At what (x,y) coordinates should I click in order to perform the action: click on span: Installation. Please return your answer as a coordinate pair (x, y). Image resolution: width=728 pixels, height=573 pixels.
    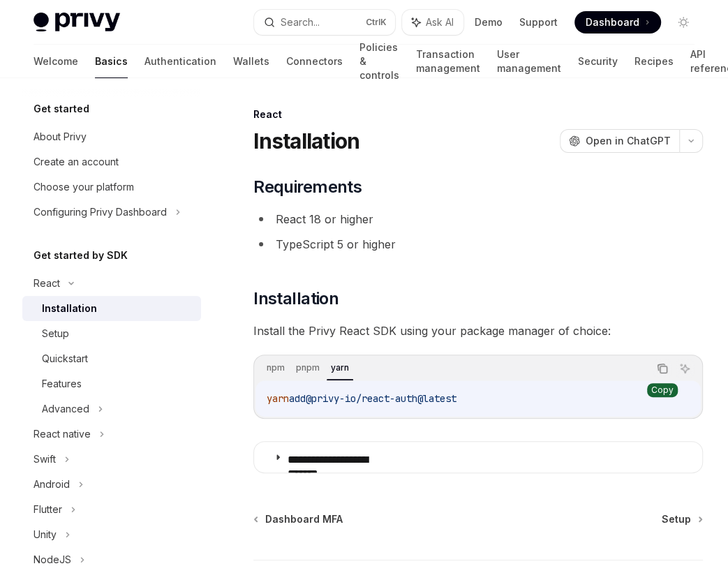
    Looking at the image, I should click on (296, 299).